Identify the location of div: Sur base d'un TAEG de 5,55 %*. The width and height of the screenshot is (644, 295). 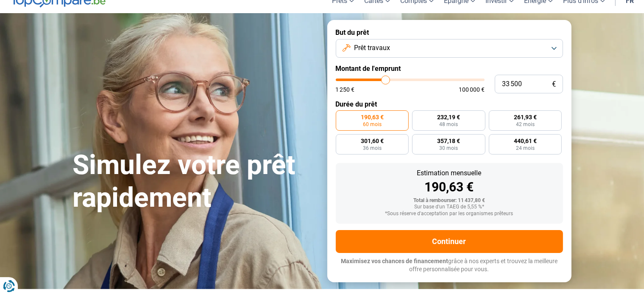
(449, 207).